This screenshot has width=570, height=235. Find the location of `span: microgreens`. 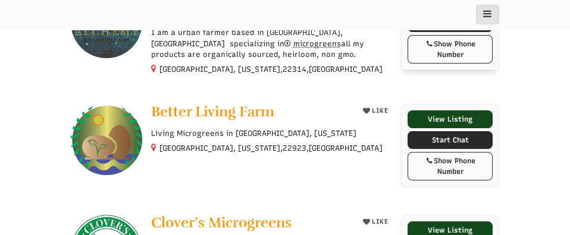

span: microgreens is located at coordinates (317, 43).